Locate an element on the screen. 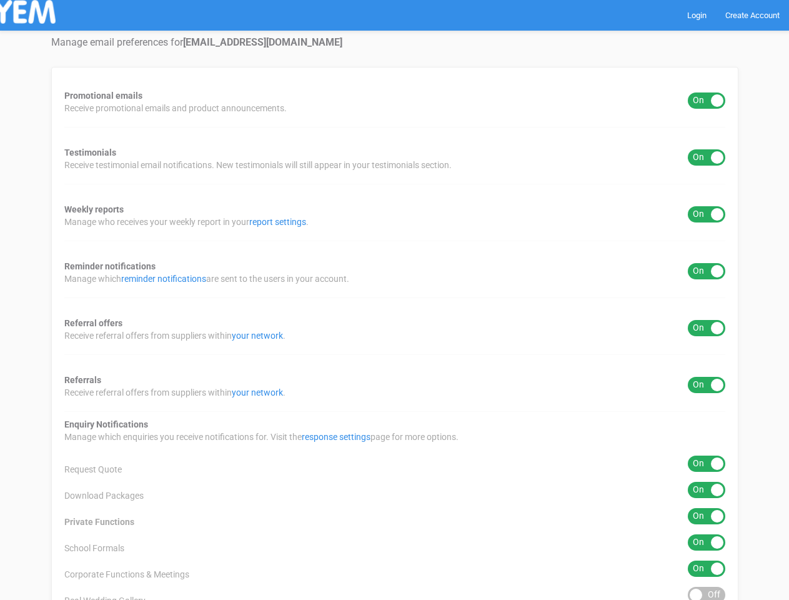 Image resolution: width=789 pixels, height=600 pixels. span: Manage which enquiries you receive notifications for. Visit the page for more options. is located at coordinates (261, 437).